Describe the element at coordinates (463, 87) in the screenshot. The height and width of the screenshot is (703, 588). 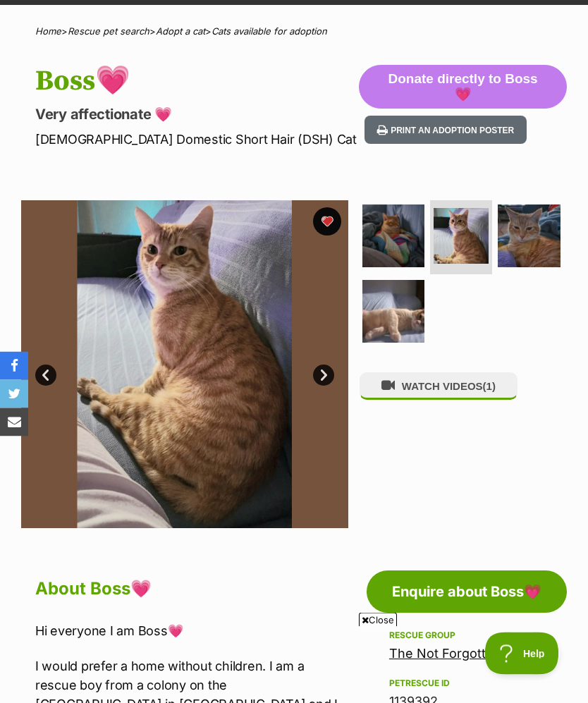
I see `button: Donate directly to Boss💗` at that location.